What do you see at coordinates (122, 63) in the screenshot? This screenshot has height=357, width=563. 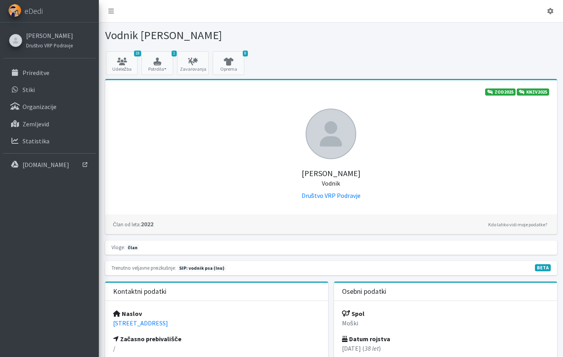 I see `a: 18 Udeležba` at bounding box center [122, 63].